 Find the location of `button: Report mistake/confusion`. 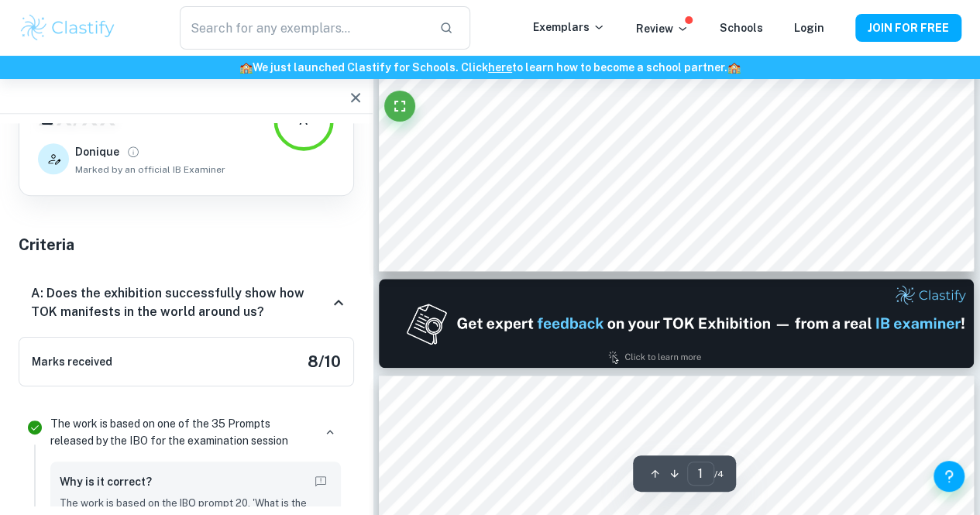

button: Report mistake/confusion is located at coordinates (321, 482).